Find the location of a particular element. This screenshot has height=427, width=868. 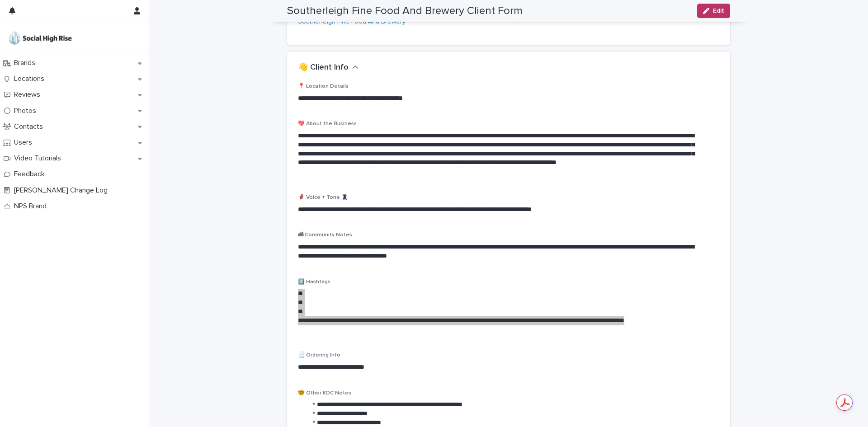

span: Edit is located at coordinates (719, 11).